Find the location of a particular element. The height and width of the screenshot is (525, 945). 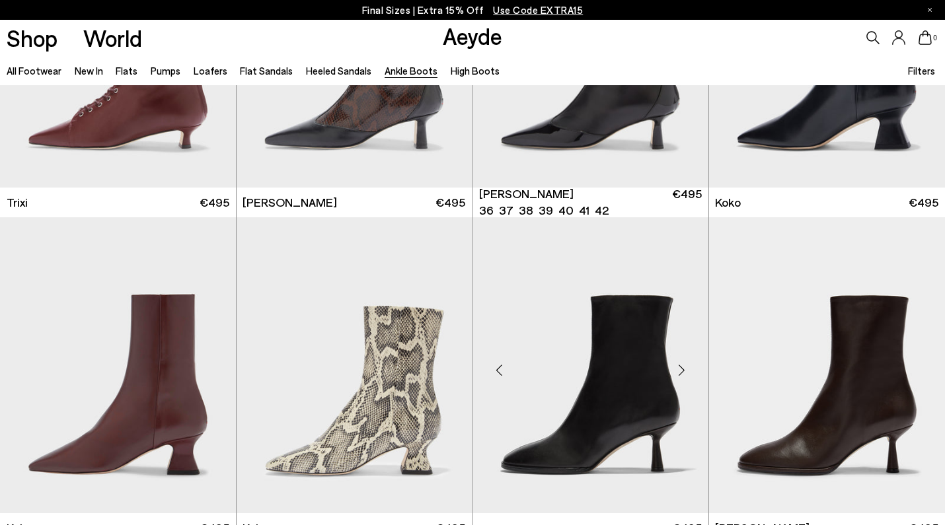

li: 39 is located at coordinates (546, 210).